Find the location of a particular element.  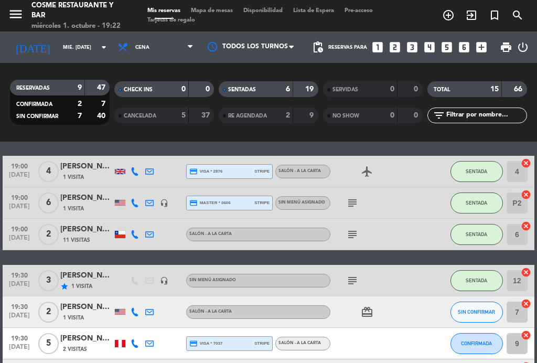

span: NO SHOW is located at coordinates (346, 116).